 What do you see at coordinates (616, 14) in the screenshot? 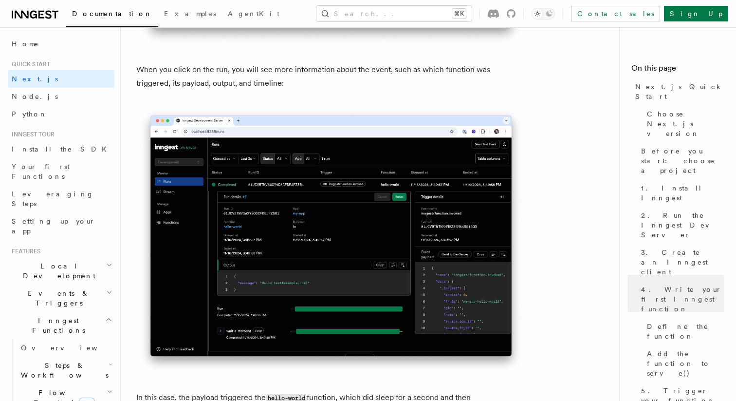
I see `a: Contact sales` at bounding box center [616, 14].